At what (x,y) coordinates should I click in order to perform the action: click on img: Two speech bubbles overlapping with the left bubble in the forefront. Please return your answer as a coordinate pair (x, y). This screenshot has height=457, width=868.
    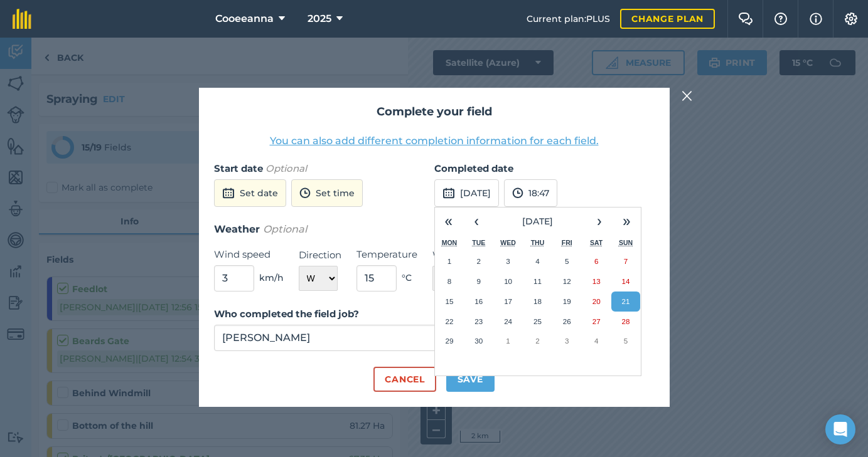
    Looking at the image, I should click on (745, 19).